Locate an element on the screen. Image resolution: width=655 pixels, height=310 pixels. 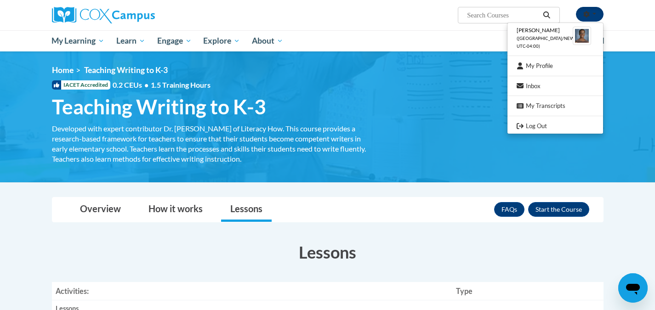
th: Type is located at coordinates (528, 292).